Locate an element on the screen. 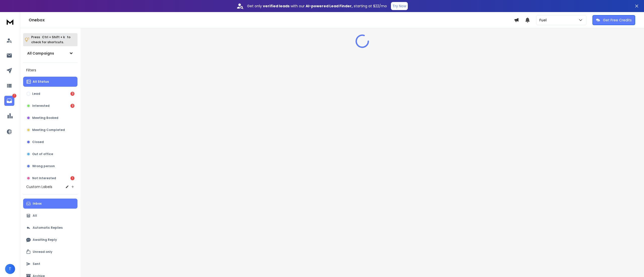  span: Ctrl + Shift + k is located at coordinates (53, 37).